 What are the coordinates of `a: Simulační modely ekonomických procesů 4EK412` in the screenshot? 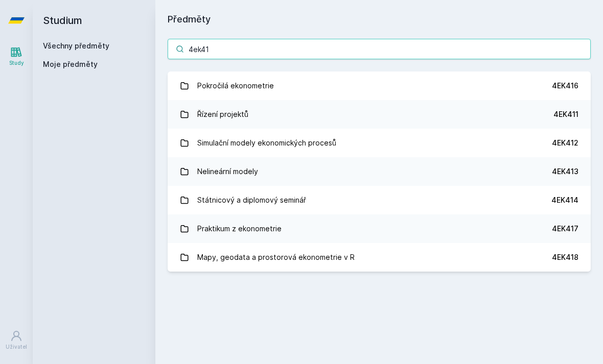 It's located at (379, 143).